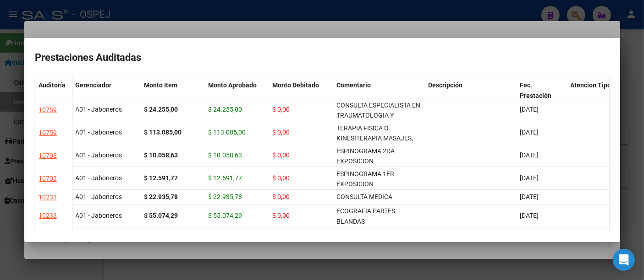 This screenshot has height=280, width=644. Describe the element at coordinates (301, 95) in the screenshot. I see `datatable-header-cell: Monto Debitado` at that location.